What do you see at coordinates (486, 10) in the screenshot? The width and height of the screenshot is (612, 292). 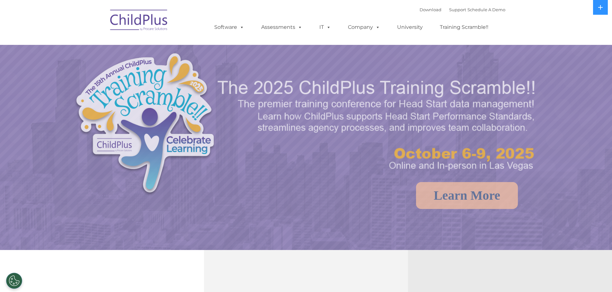 I see `a: Schedule A Demo` at bounding box center [486, 10].